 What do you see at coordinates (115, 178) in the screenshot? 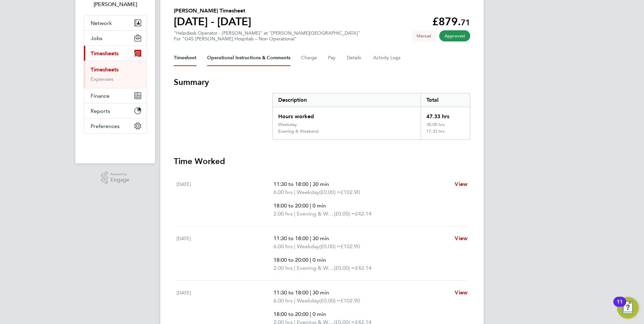
I see `a: Powered byEngage` at bounding box center [115, 178].